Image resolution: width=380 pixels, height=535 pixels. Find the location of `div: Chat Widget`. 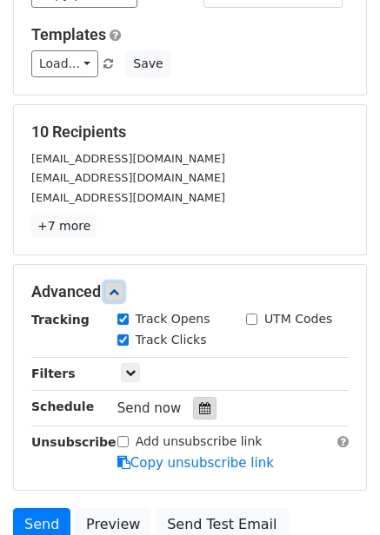

div: Chat Widget is located at coordinates (336, 493).